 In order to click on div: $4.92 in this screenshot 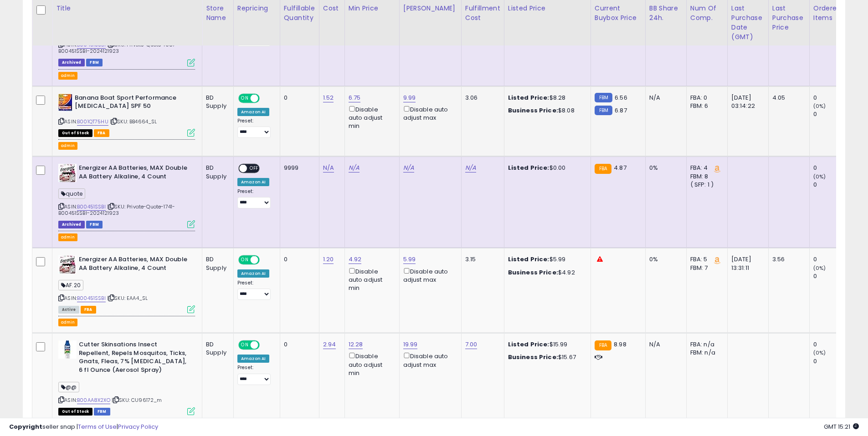, I will do `click(546, 272)`.